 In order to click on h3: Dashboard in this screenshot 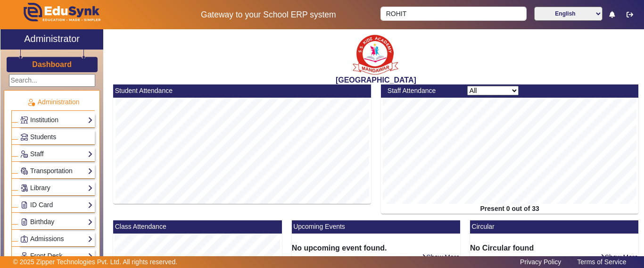, I will do `click(52, 64)`.